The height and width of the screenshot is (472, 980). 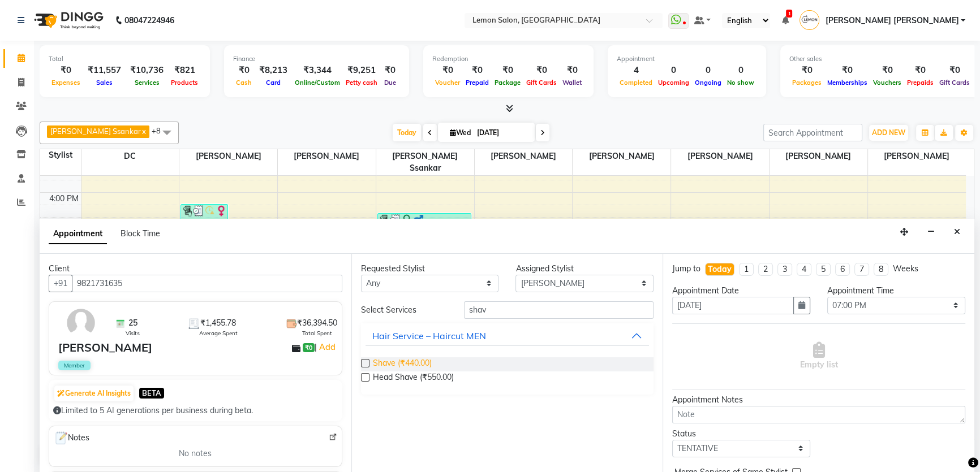 I want to click on span: Prepaid, so click(x=477, y=82).